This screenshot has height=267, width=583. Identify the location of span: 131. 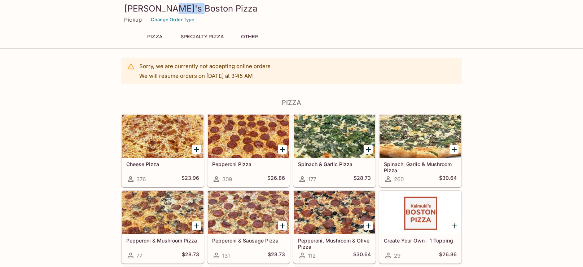
(226, 256).